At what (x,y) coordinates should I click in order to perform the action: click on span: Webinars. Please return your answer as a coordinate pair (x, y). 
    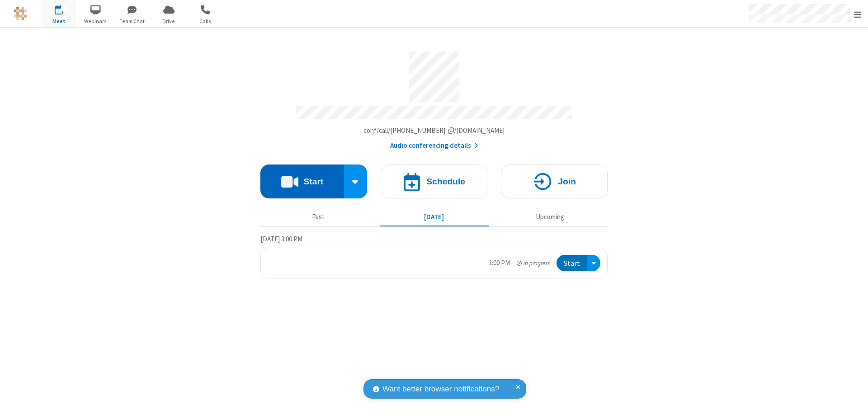
    Looking at the image, I should click on (96, 21).